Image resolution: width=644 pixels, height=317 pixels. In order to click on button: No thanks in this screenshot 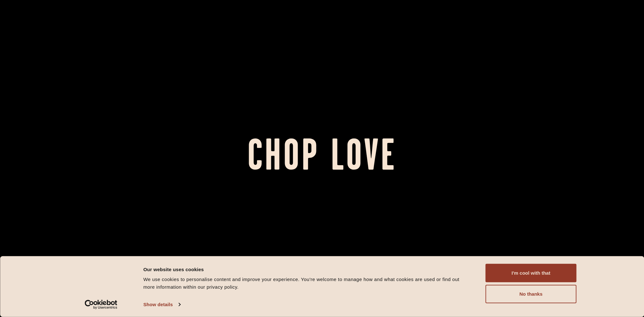, I will do `click(531, 294)`.